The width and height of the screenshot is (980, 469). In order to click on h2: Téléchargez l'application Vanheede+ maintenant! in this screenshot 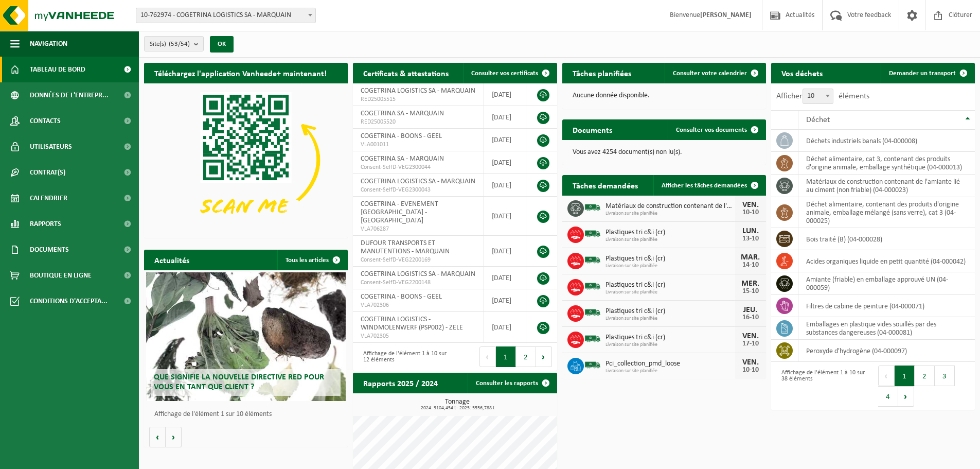, I will do `click(240, 72)`.